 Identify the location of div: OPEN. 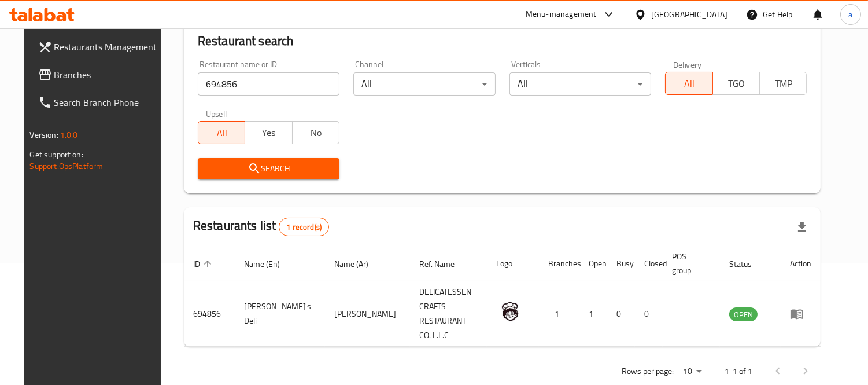
(743, 314).